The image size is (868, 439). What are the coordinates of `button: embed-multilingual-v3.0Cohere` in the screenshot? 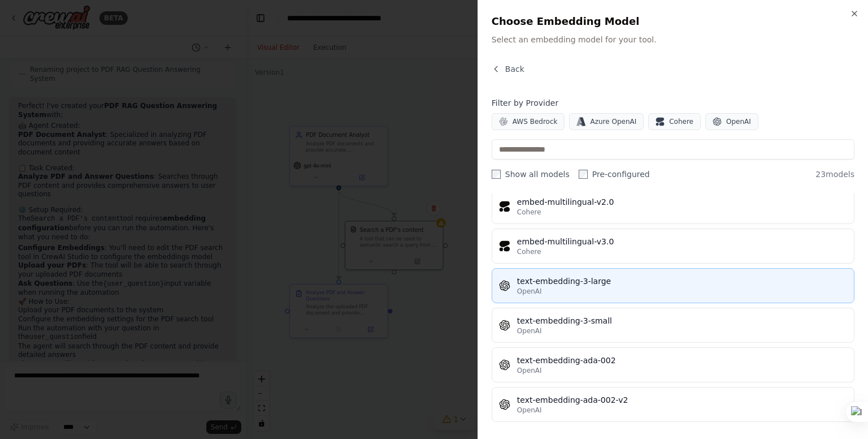 It's located at (673, 246).